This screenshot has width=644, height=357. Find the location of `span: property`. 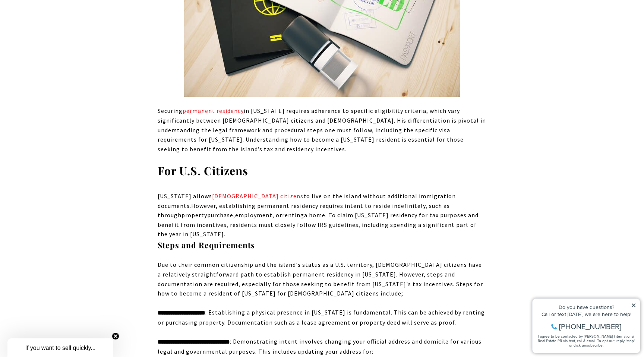

span: property is located at coordinates (194, 215).